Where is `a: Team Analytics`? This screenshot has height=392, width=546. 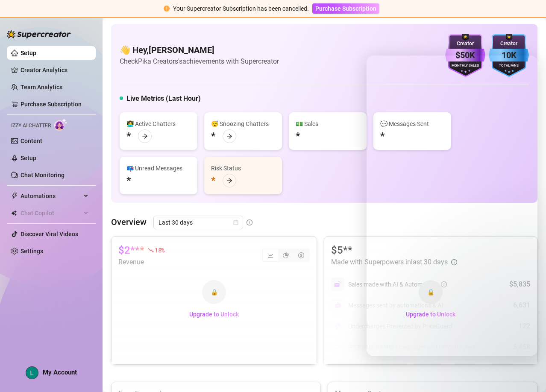 a: Team Analytics is located at coordinates (42, 87).